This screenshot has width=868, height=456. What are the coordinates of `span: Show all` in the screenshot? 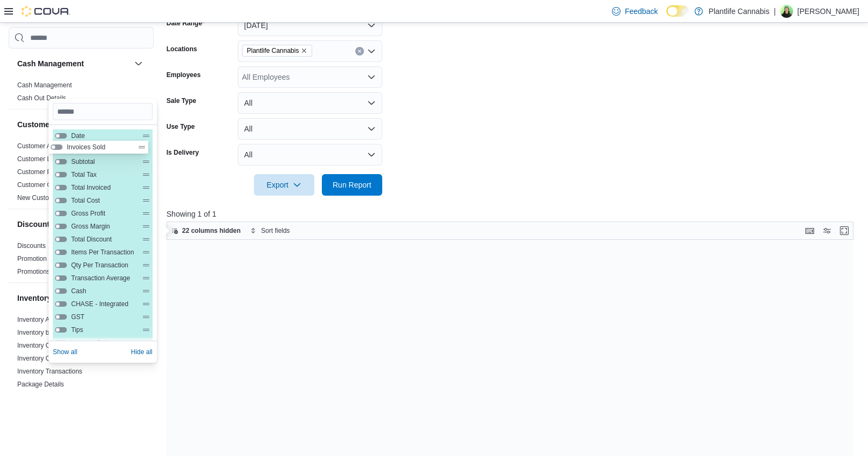 It's located at (65, 352).